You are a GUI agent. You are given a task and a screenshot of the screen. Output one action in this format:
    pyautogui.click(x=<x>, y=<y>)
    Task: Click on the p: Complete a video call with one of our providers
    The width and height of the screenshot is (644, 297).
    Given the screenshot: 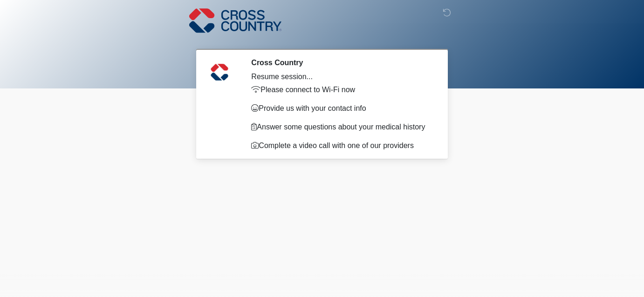 What is the action you would take?
    pyautogui.click(x=341, y=146)
    